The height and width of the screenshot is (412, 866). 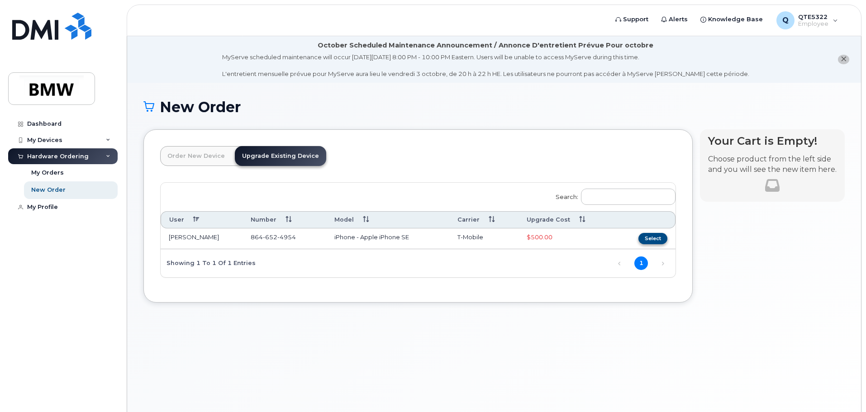 I want to click on button: Select, so click(x=653, y=238).